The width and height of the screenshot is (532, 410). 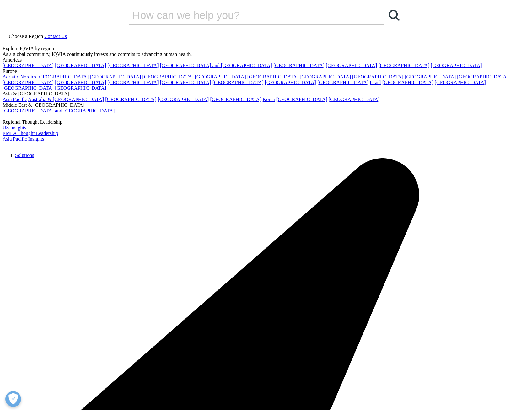 I want to click on a: Contact Us, so click(x=56, y=36).